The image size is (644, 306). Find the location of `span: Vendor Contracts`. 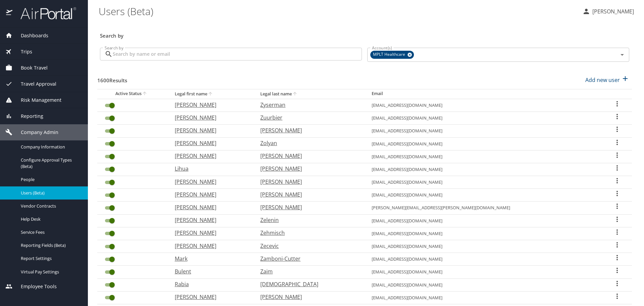

span: Vendor Contracts is located at coordinates (50, 206).